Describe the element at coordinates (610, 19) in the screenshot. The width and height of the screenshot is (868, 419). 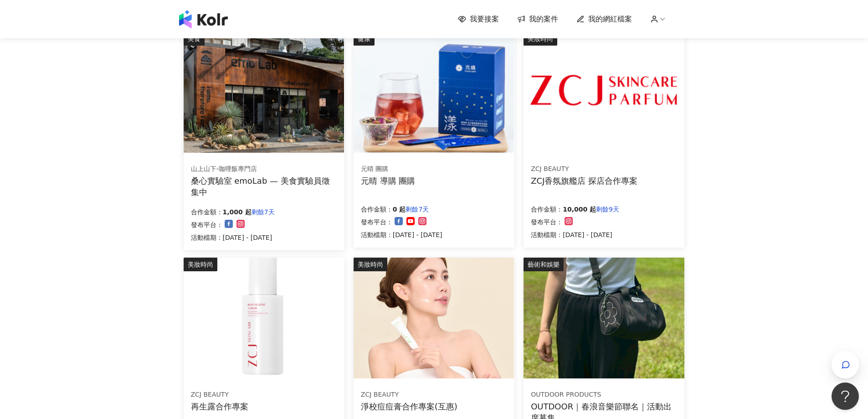
I see `span: 我的網紅檔案` at that location.